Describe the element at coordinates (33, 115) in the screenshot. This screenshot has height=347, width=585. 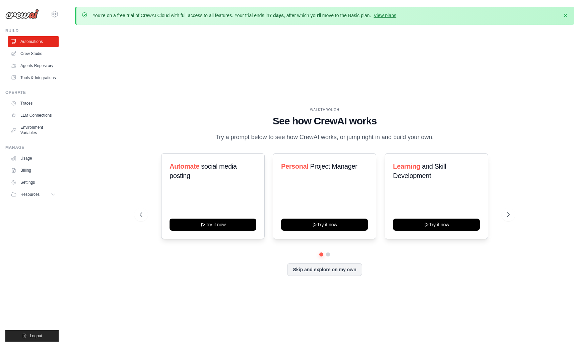
I see `a: LLM Connections` at that location.